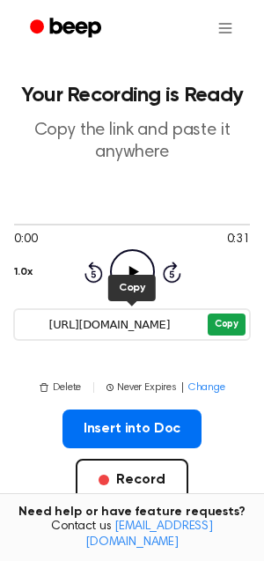 The width and height of the screenshot is (264, 561). I want to click on span: Change, so click(207, 388).